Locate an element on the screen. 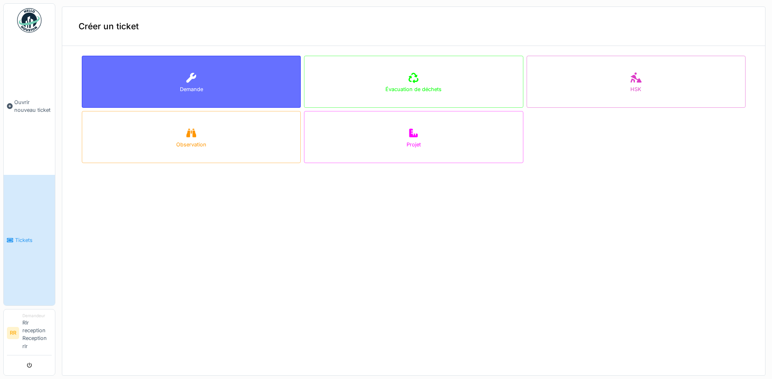  a: RR DemandeurRlr reception Reception rlr is located at coordinates (29, 334).